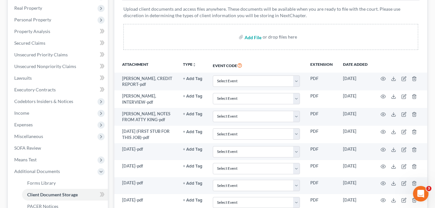 The height and width of the screenshot is (208, 435). I want to click on th: Event Code, so click(256, 65).